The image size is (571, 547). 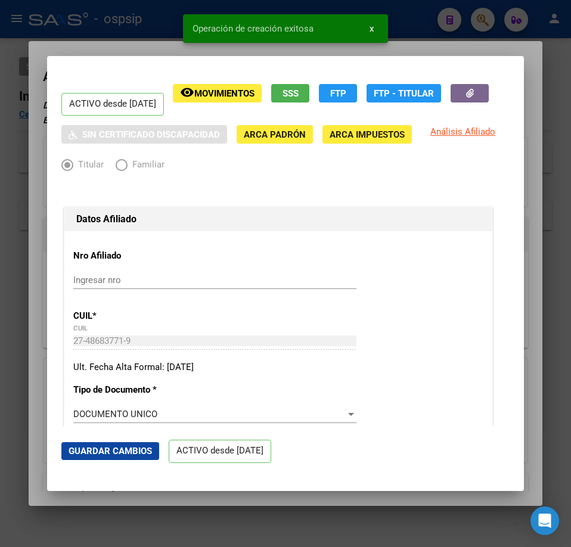 I want to click on button: SSS, so click(x=290, y=93).